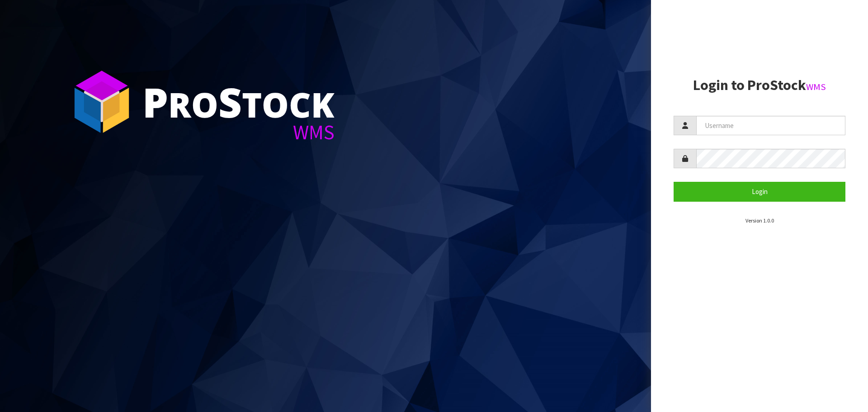  Describe the element at coordinates (102, 102) in the screenshot. I see `img: ProStock Cube` at that location.